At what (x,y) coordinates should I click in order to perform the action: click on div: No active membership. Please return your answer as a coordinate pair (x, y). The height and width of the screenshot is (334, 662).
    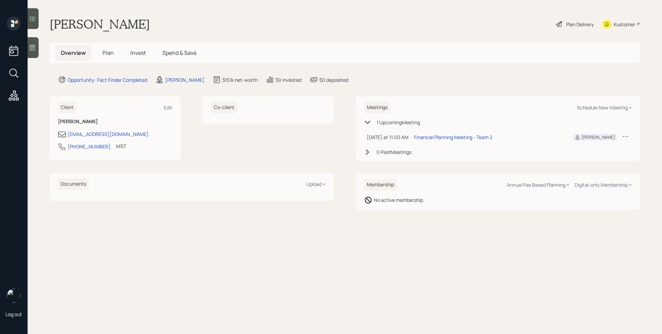
    Looking at the image, I should click on (398, 200).